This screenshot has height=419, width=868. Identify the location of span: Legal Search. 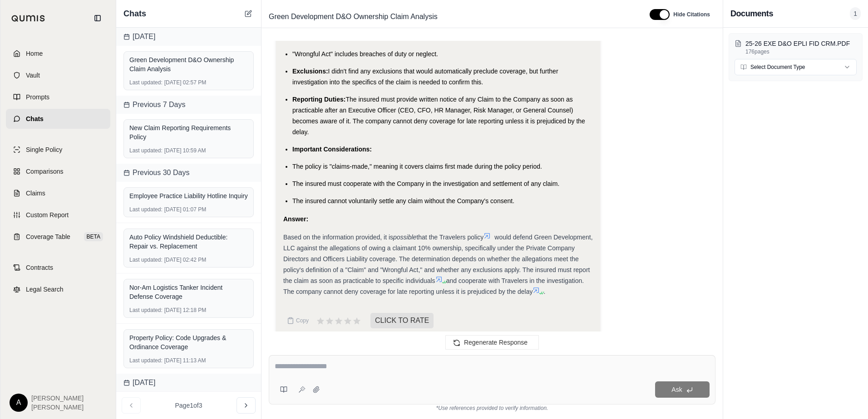
(44, 289).